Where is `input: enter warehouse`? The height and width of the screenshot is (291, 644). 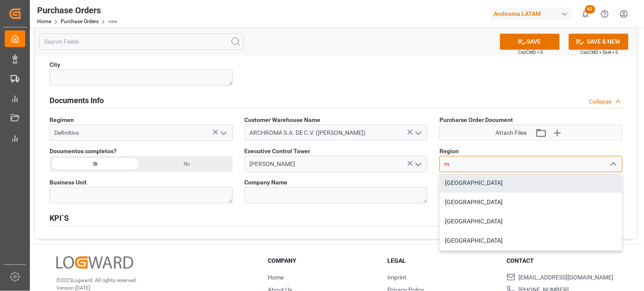 input: enter warehouse is located at coordinates (336, 133).